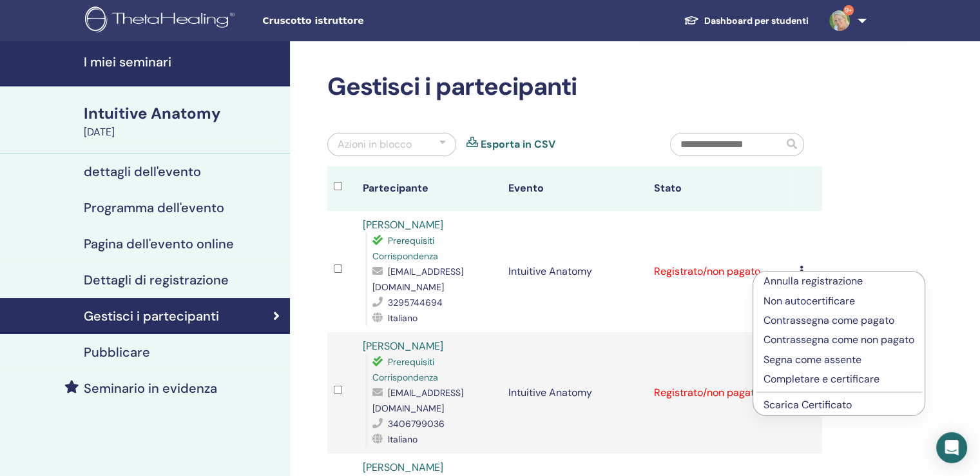 The width and height of the screenshot is (980, 476). I want to click on div: Intuitive Anatomy, so click(183, 114).